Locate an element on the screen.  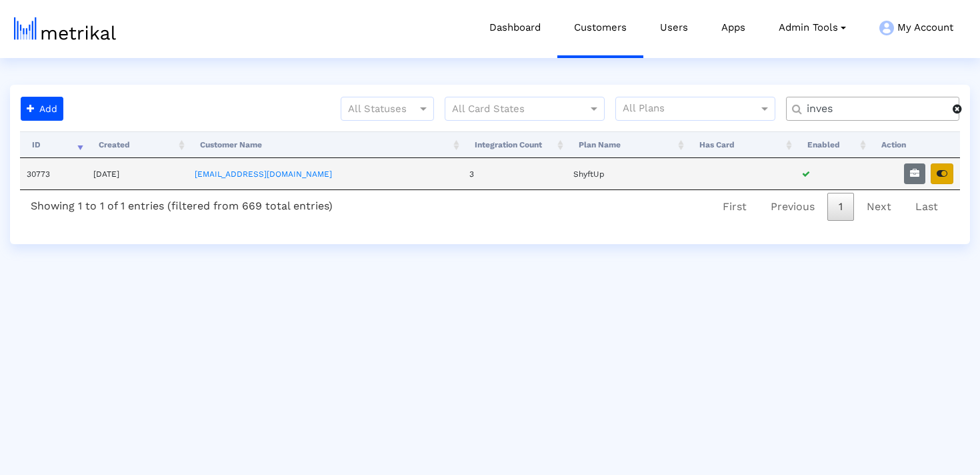
th: ID: activate to sort column ascending is located at coordinates (54, 145).